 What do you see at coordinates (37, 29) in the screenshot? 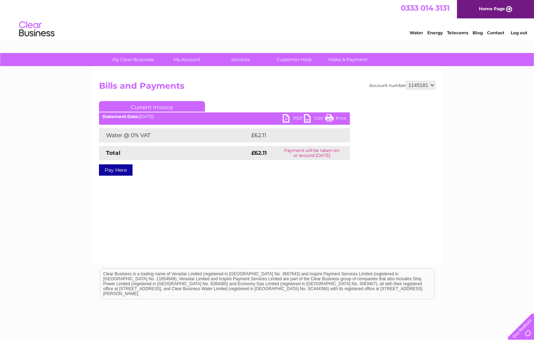
I see `img: logo.png` at bounding box center [37, 29].